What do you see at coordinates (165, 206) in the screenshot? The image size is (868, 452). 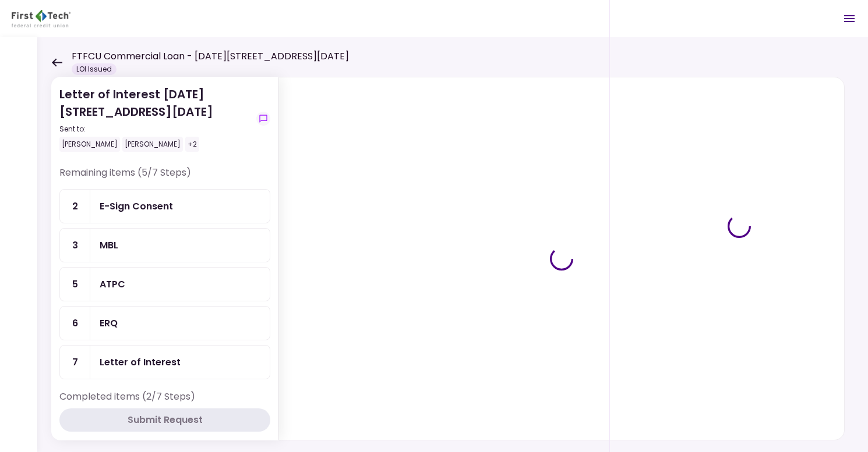 I see `a: 2E-Sign Consent` at bounding box center [165, 206].